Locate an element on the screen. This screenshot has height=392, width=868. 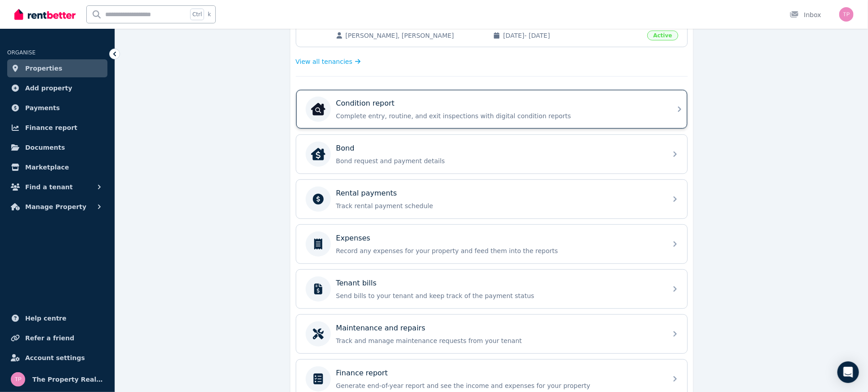
span: Finance report is located at coordinates (51, 128).